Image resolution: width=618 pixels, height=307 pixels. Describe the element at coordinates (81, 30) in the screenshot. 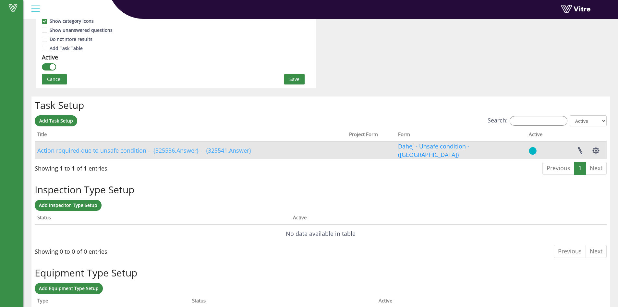

I see `span: Show unanswered questions` at that location.